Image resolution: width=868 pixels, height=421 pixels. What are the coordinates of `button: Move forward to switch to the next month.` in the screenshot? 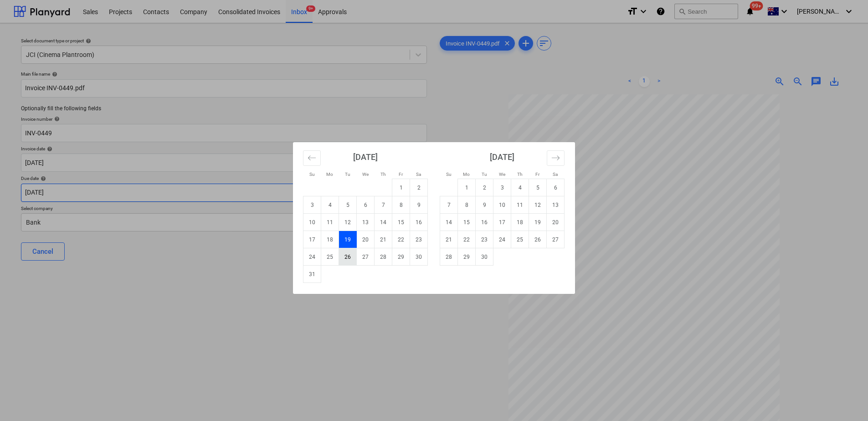 It's located at (556, 158).